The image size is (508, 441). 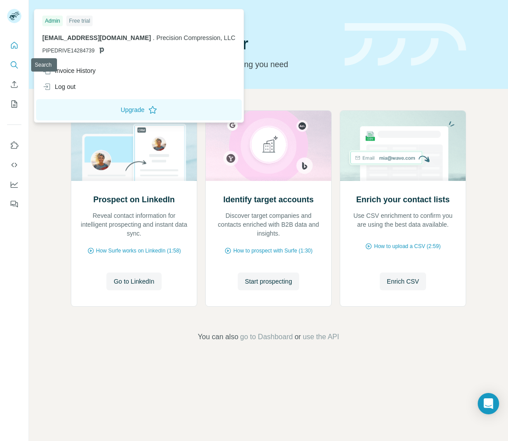 I want to click on span: PIPEDRIVE14284739, so click(x=68, y=51).